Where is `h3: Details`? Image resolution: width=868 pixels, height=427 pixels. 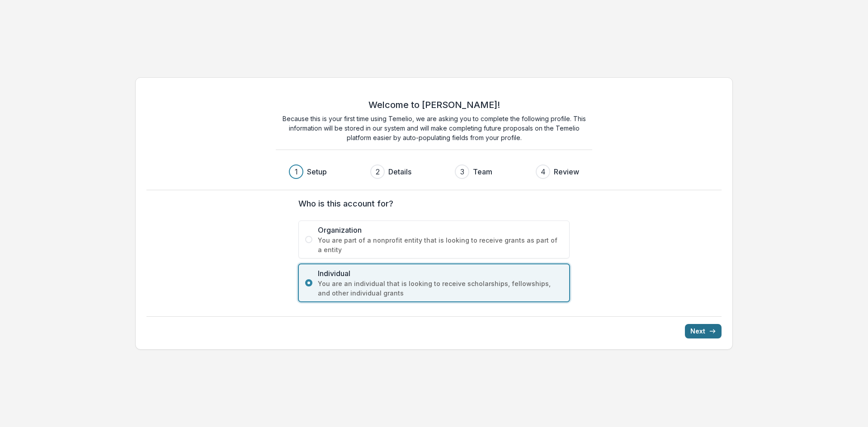 h3: Details is located at coordinates (400, 172).